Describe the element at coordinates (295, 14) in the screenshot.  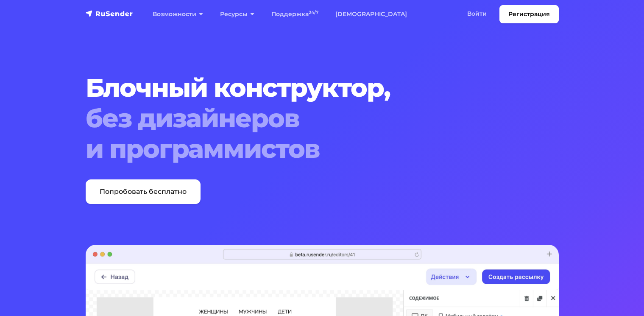
I see `a: Поддержка24/7` at that location.